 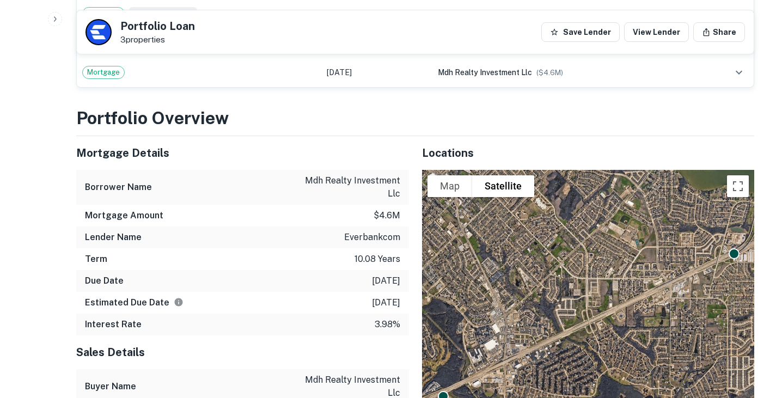 What do you see at coordinates (738, 186) in the screenshot?
I see `button: Toggle fullscreen view` at bounding box center [738, 186].